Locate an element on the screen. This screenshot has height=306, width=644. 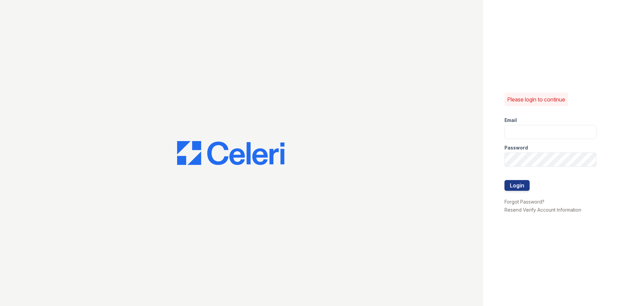
button: Login is located at coordinates (517, 185).